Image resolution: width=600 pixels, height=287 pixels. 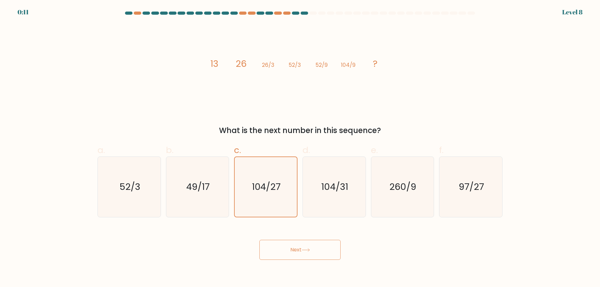 I want to click on tspan: 26/3, so click(x=268, y=65).